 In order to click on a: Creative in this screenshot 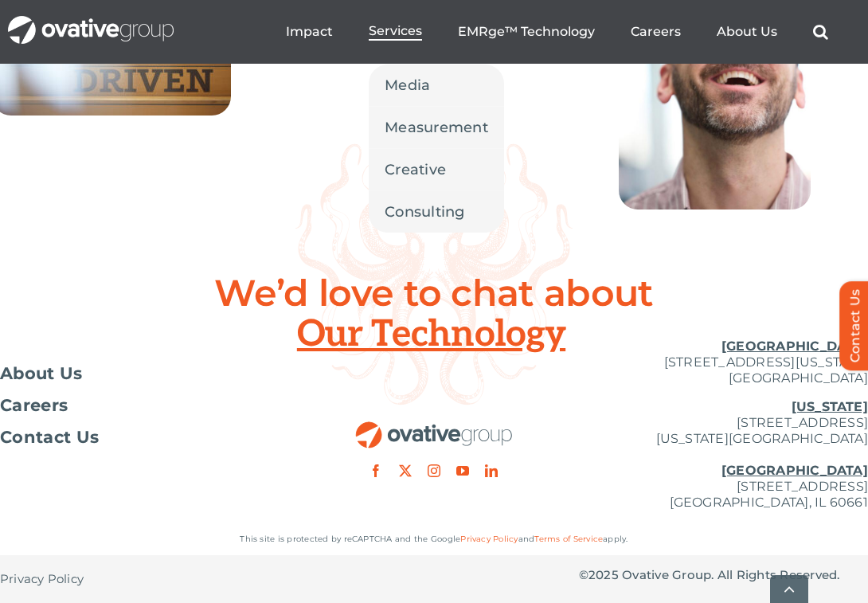, I will do `click(437, 170)`.